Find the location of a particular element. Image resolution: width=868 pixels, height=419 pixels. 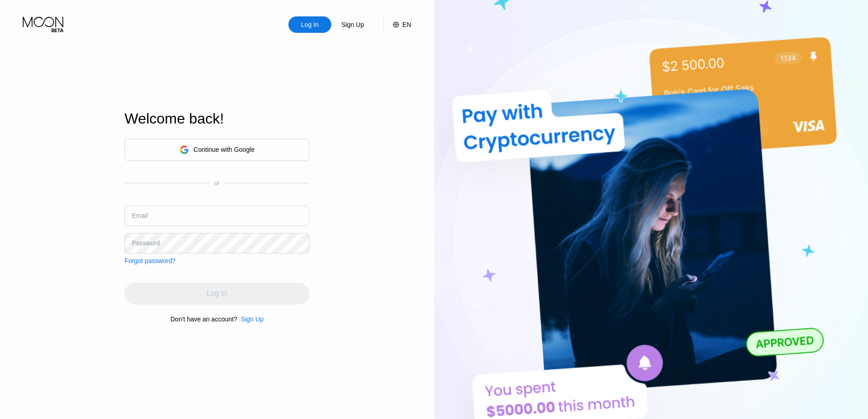

div: Password is located at coordinates (146, 243).